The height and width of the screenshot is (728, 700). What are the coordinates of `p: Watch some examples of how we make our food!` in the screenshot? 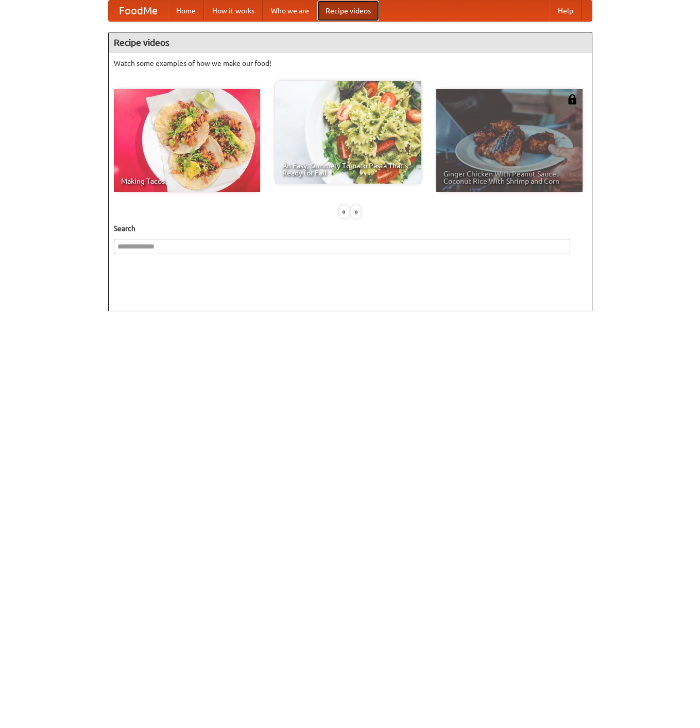 It's located at (350, 63).